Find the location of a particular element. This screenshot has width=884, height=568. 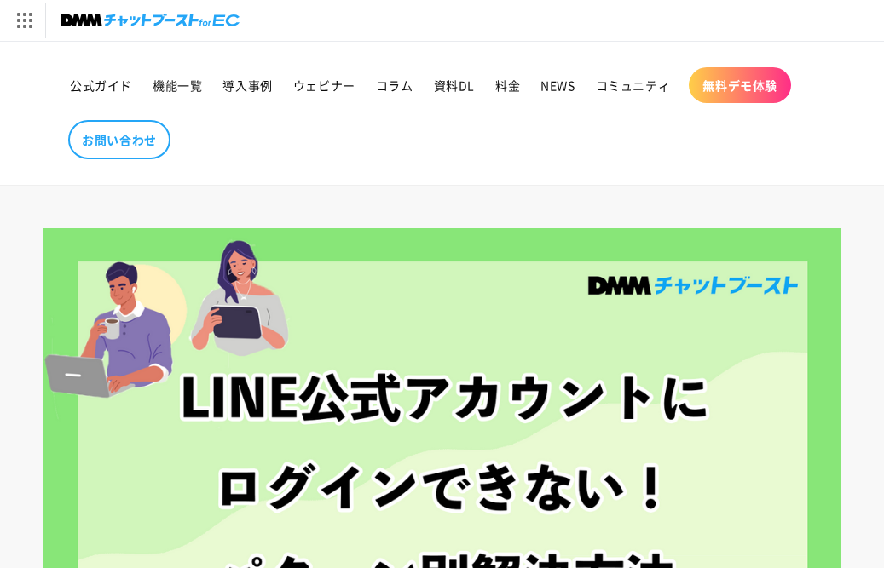

a: 無料デモ体験 is located at coordinates (740, 85).